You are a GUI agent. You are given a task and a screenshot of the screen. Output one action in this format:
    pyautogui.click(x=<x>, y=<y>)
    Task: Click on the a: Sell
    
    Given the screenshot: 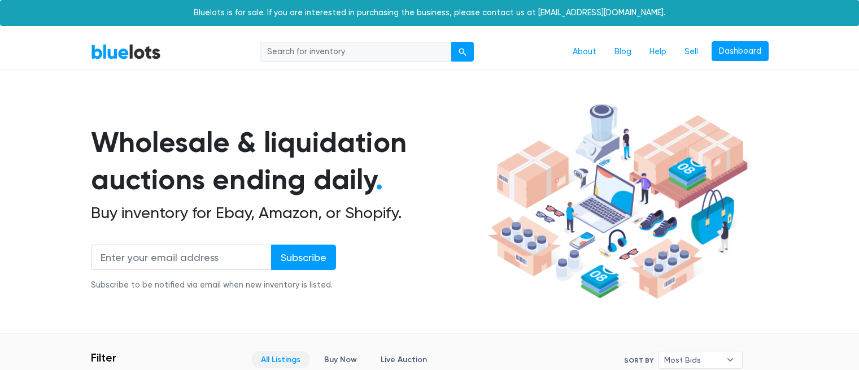 What is the action you would take?
    pyautogui.click(x=691, y=52)
    